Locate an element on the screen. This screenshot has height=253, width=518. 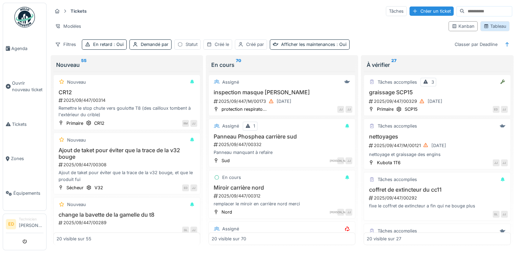
div: Kubota 1T6 is located at coordinates (388, 162).